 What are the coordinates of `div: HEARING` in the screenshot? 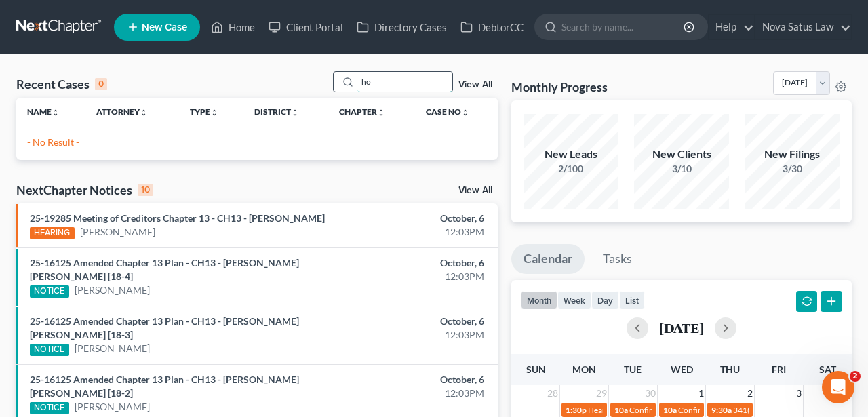 It's located at (53, 233).